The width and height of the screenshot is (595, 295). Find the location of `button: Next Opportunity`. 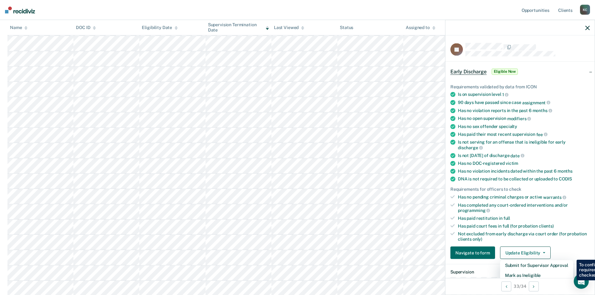

button: Next Opportunity is located at coordinates (534, 286).